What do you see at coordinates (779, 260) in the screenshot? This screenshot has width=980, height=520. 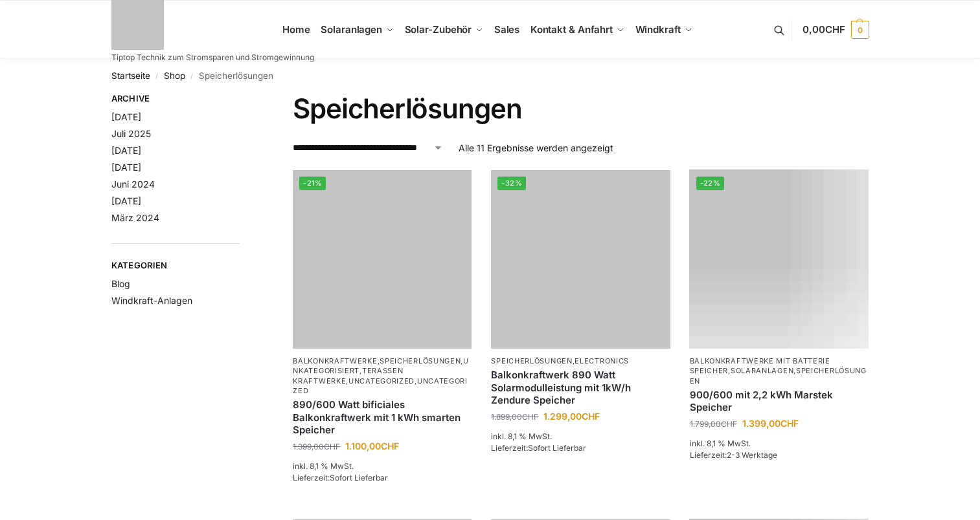 I see `img: Balkonkraftwerk mit Marstek Speicher` at bounding box center [779, 260].